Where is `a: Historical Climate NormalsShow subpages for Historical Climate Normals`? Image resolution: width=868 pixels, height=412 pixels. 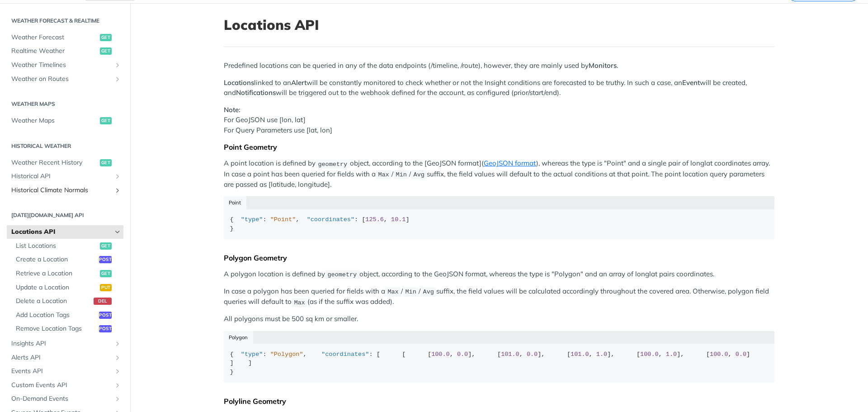
a: Historical Climate NormalsShow subpages for Historical Climate Normals is located at coordinates (65, 191).